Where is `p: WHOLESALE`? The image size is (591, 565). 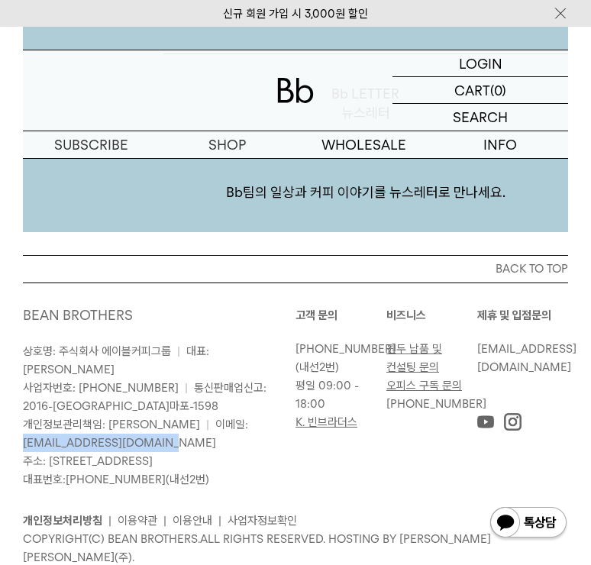 p: WHOLESALE is located at coordinates (363, 144).